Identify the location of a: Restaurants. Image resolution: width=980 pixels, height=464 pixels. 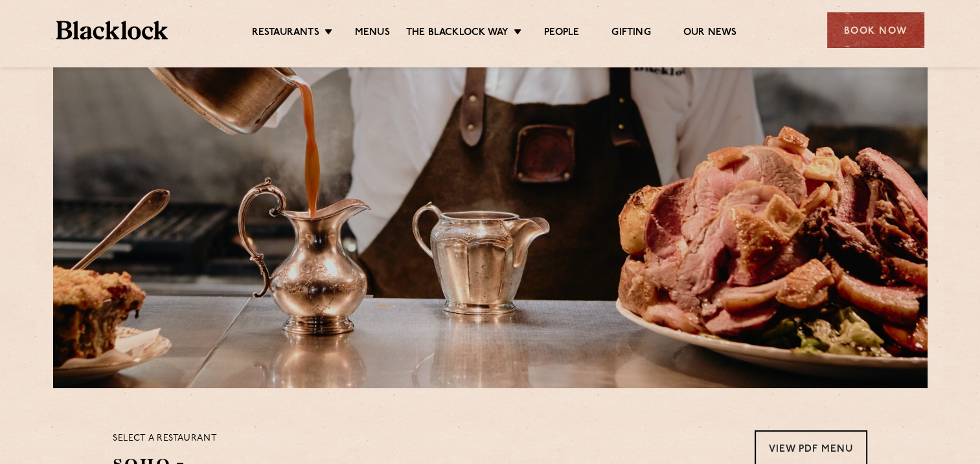
(286, 34).